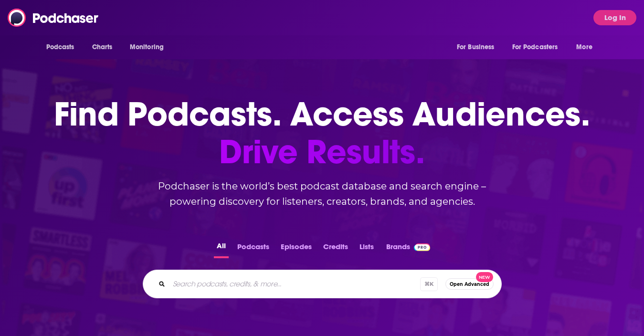  Describe the element at coordinates (321, 133) in the screenshot. I see `h1: Find Podcasts. Access Audiences.` at that location.